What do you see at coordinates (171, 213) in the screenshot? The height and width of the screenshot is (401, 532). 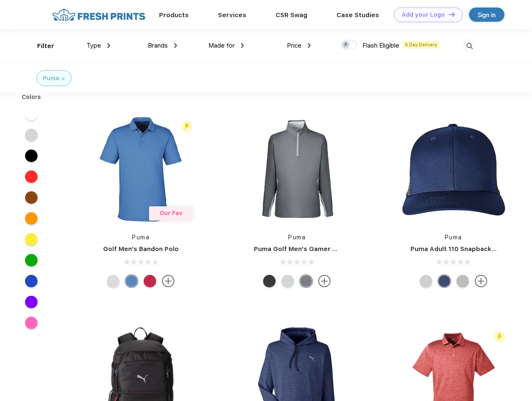 I see `span: Our Fav` at bounding box center [171, 213].